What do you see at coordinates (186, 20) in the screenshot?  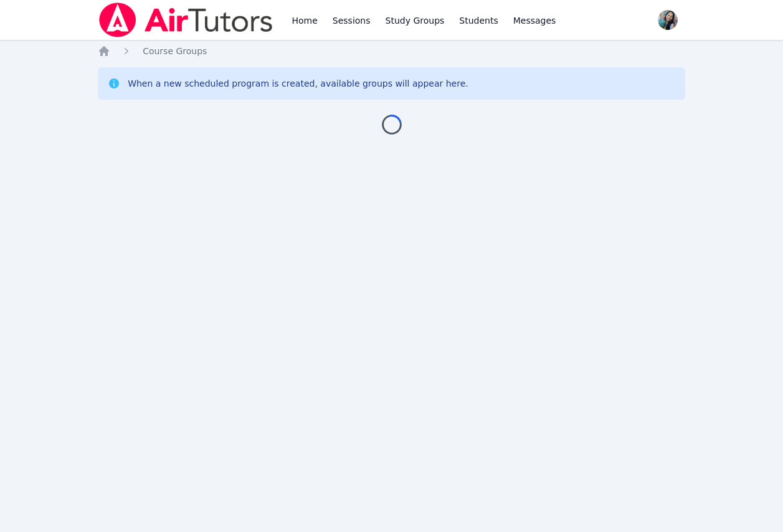 I see `img: Air Tutors` at bounding box center [186, 20].